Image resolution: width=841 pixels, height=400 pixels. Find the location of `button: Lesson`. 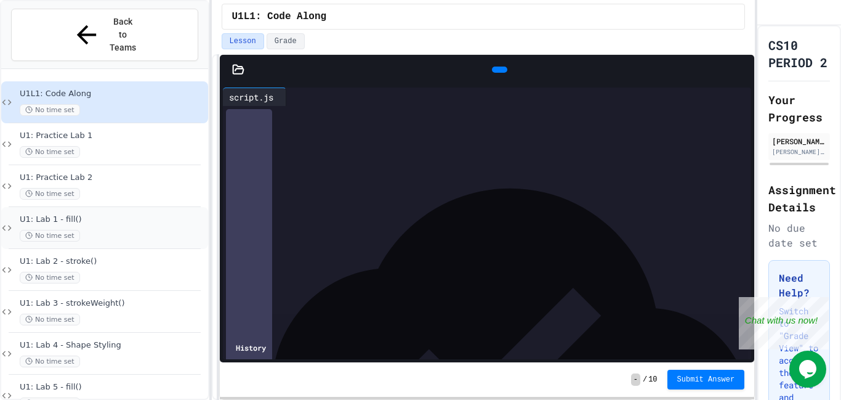

button: Lesson is located at coordinates (243, 41).